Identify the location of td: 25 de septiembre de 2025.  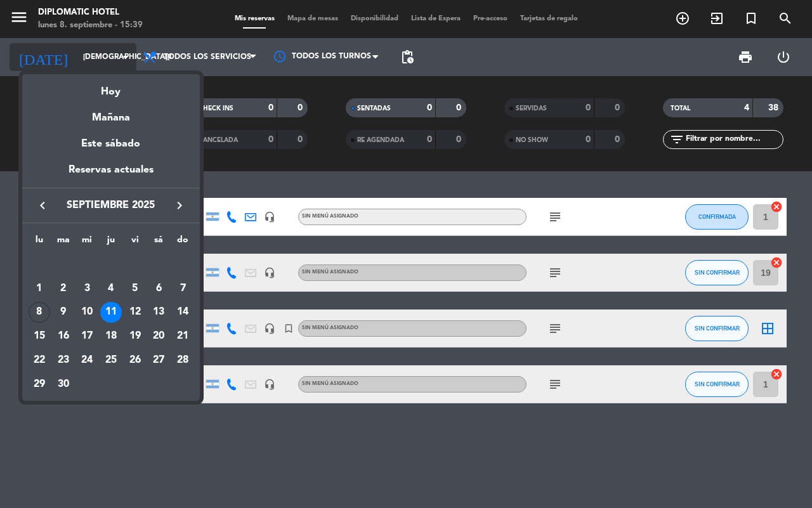
(111, 360).